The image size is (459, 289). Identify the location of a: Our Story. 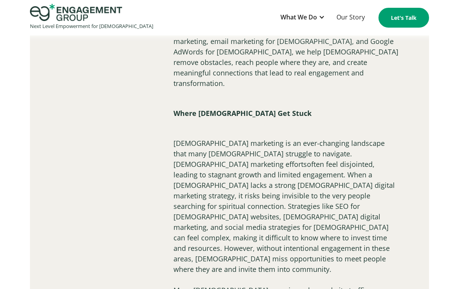
(351, 18).